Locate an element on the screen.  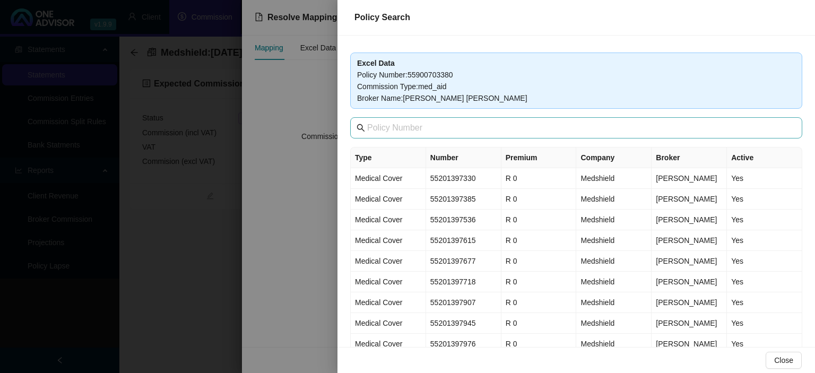
td: 55201397907 is located at coordinates (463, 302).